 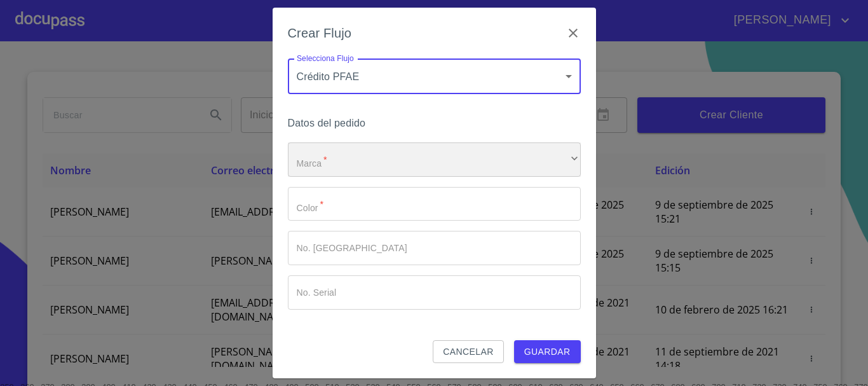 I want to click on span: Cancelar, so click(x=467, y=352).